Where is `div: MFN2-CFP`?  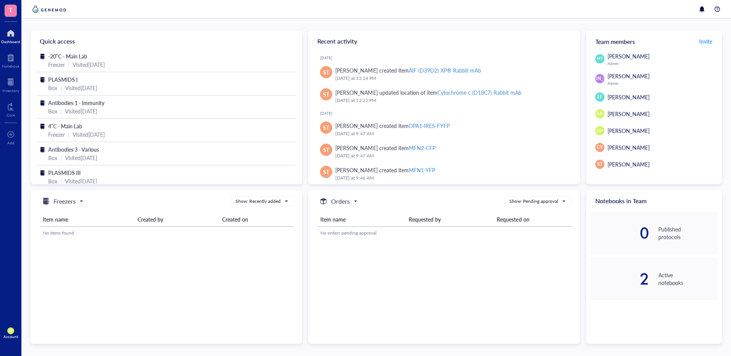 div: MFN2-CFP is located at coordinates (422, 148).